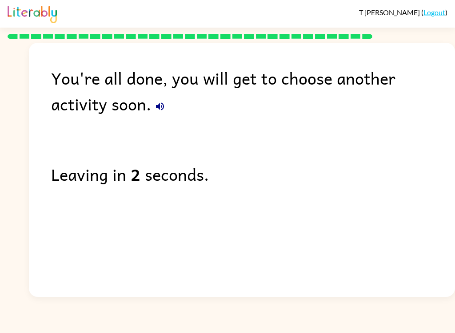 Image resolution: width=455 pixels, height=333 pixels. What do you see at coordinates (253, 91) in the screenshot?
I see `div: You're all done, you will get to choose another activity soon.` at bounding box center [253, 91].